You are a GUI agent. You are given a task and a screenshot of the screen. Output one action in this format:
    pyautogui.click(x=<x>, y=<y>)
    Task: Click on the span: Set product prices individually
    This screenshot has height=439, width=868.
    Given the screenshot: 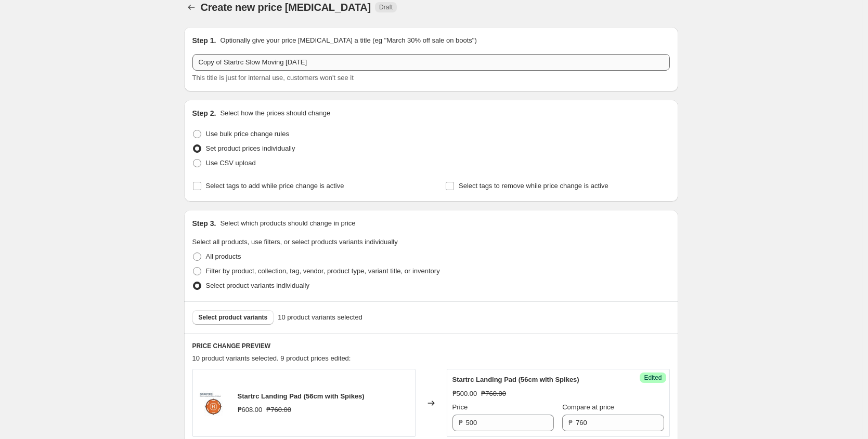 What is the action you would take?
    pyautogui.click(x=250, y=148)
    